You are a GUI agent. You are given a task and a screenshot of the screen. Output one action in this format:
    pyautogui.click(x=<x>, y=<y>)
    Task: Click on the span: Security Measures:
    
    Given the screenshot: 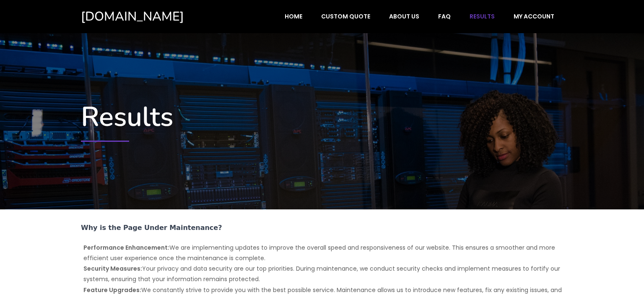 What is the action you would take?
    pyautogui.click(x=113, y=268)
    